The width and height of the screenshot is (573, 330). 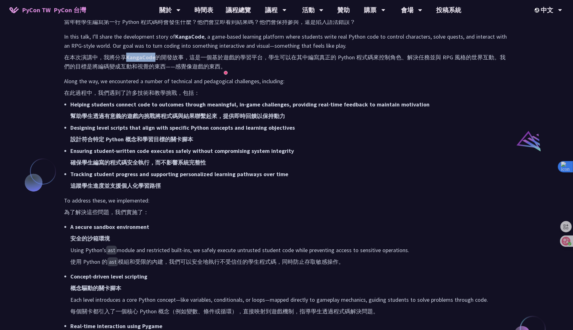 I want to click on font: 安全的沙箱環境, so click(x=90, y=238).